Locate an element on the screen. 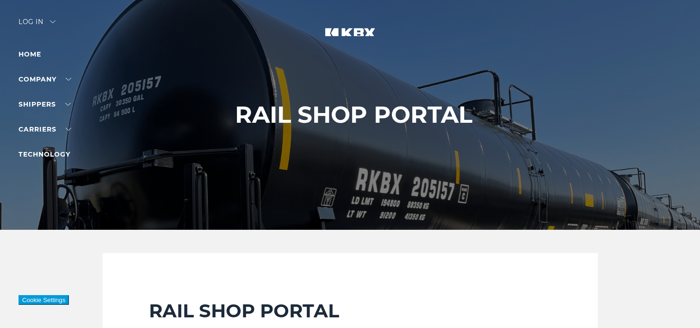 This screenshot has width=700, height=328. h1: RAIL SHOP PORTAL is located at coordinates (354, 115).